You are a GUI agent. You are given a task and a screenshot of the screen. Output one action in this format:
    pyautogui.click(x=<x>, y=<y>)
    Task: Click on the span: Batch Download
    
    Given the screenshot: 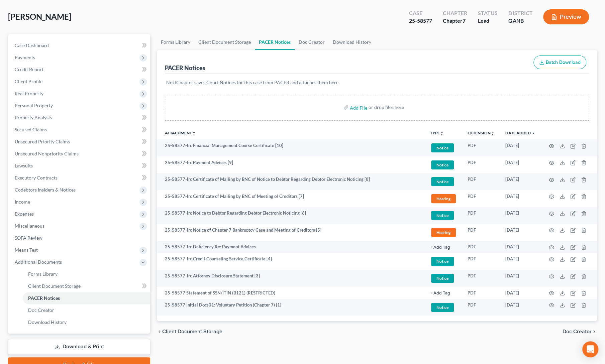 What is the action you would take?
    pyautogui.click(x=563, y=62)
    